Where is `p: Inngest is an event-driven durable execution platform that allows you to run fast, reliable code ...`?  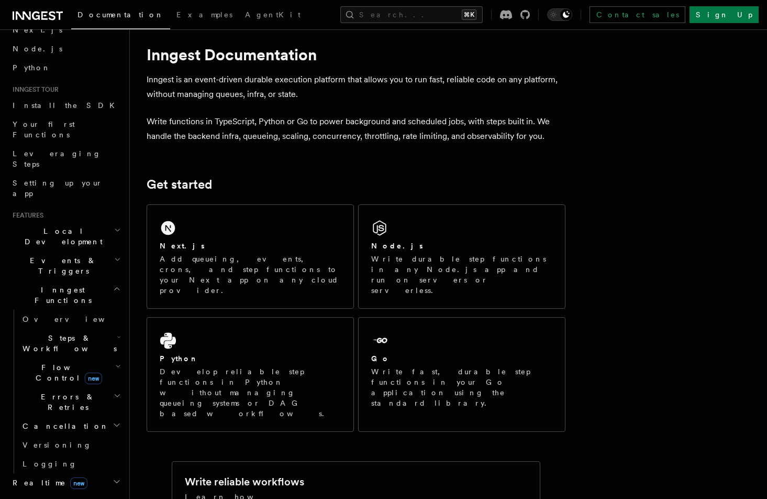
p: Inngest is an event-driven durable execution platform that allows you to run fast, reliable code ... is located at coordinates (356, 87).